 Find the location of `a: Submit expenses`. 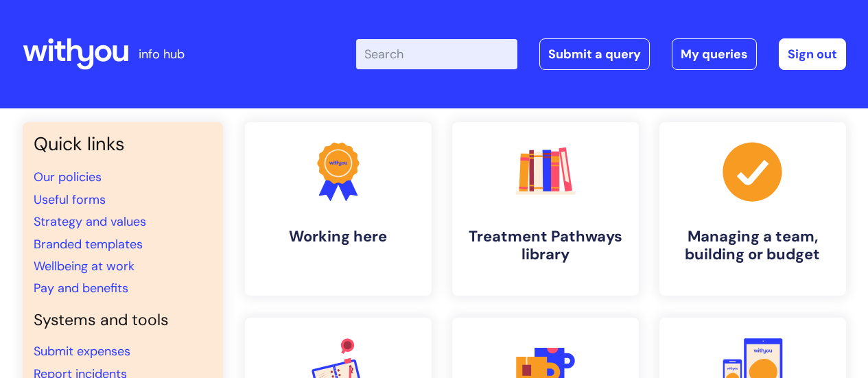

a: Submit expenses is located at coordinates (82, 351).